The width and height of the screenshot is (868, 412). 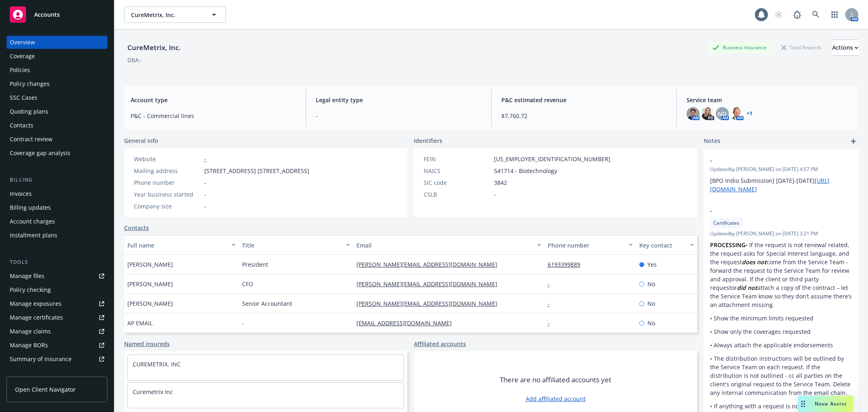 I want to click on div: NAICS, so click(x=457, y=170).